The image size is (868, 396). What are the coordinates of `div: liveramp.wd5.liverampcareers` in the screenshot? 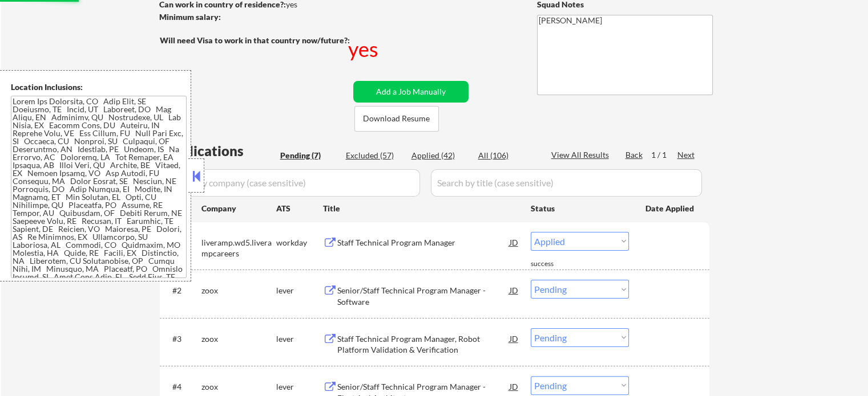 It's located at (238, 248).